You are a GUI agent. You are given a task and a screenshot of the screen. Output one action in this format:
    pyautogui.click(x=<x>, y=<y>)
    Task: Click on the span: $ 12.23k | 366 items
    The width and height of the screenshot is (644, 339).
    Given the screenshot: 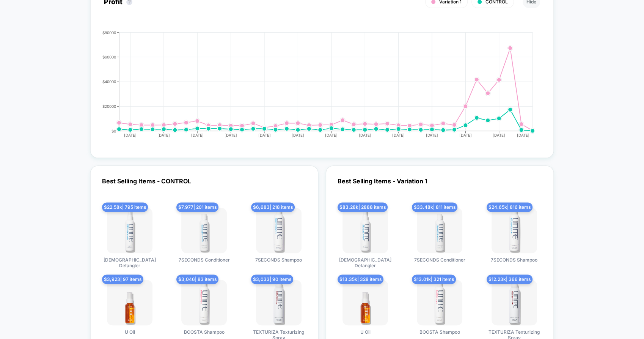 What is the action you would take?
    pyautogui.click(x=509, y=279)
    